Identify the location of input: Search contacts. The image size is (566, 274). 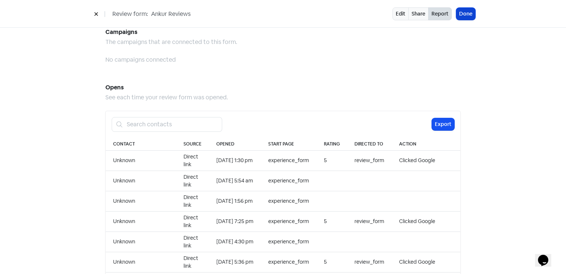
(172, 124).